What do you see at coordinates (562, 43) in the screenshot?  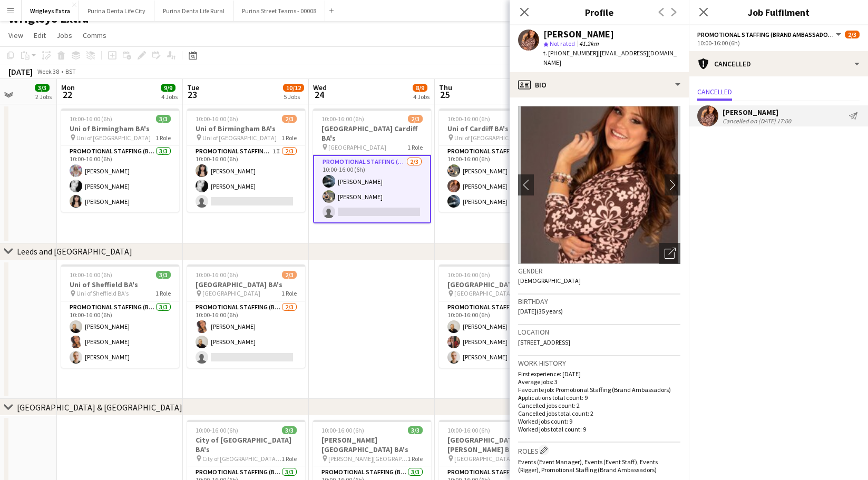 I see `span: Not rated` at bounding box center [562, 43].